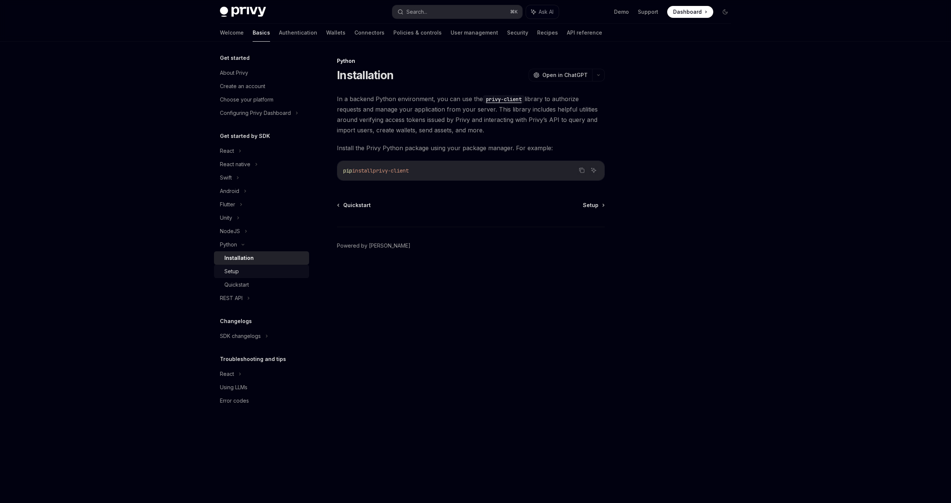 The height and width of the screenshot is (503, 951). I want to click on div: NodeJS, so click(230, 231).